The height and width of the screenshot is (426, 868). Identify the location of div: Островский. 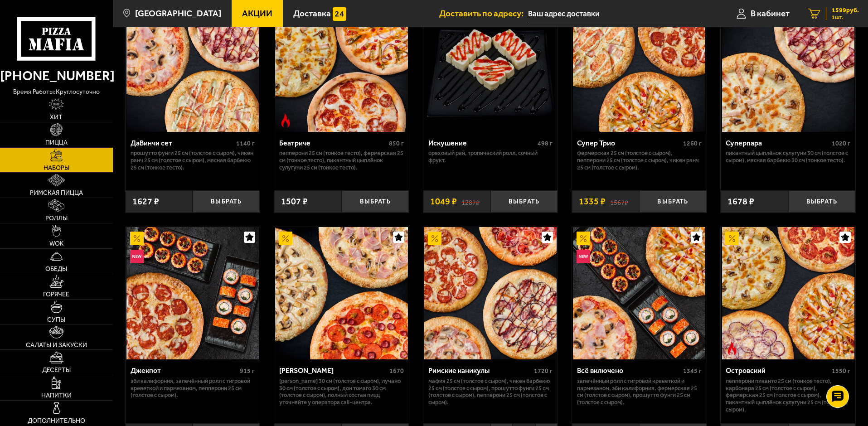
(777, 370).